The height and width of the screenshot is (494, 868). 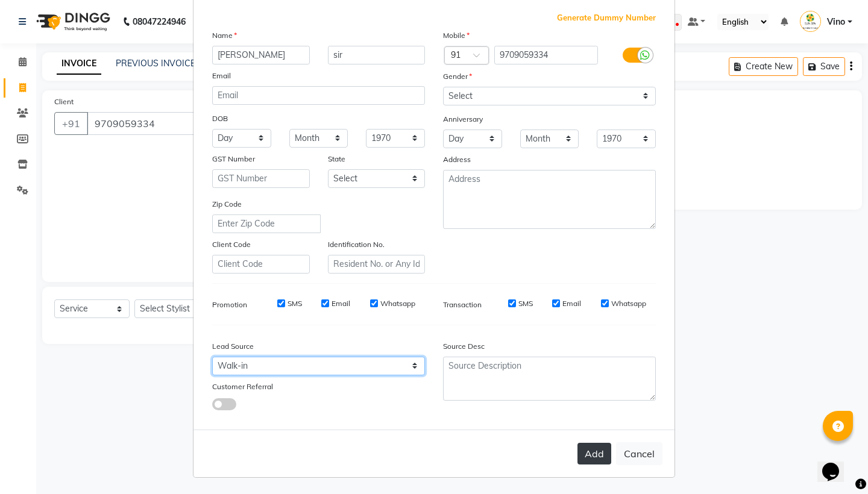 I want to click on button: Cancel, so click(x=639, y=453).